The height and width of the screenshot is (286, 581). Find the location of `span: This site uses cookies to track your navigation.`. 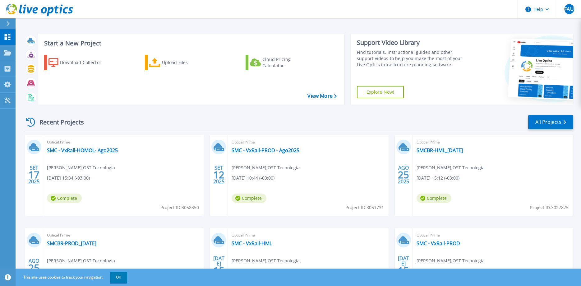

span: This site uses cookies to track your navigation. is located at coordinates (72, 277).